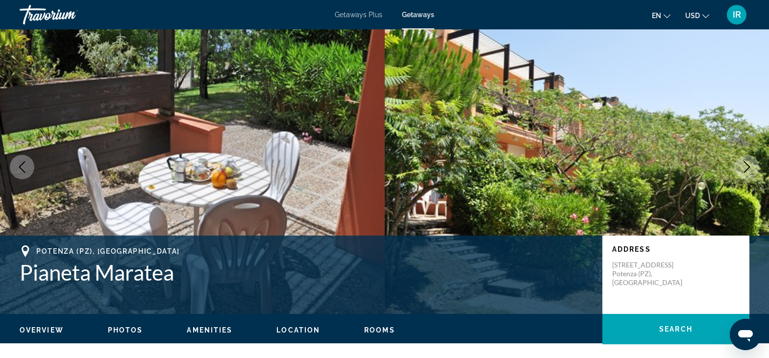  Describe the element at coordinates (676, 329) in the screenshot. I see `span: Search` at that location.